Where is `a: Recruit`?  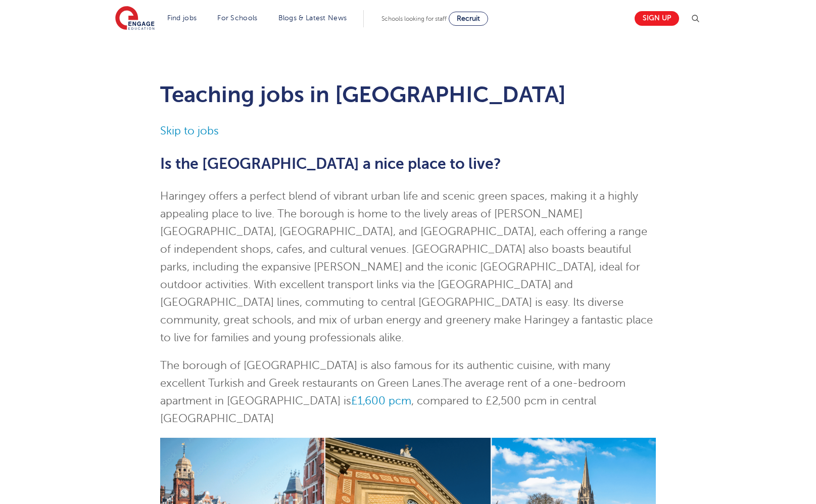
a: Recruit is located at coordinates (468, 19).